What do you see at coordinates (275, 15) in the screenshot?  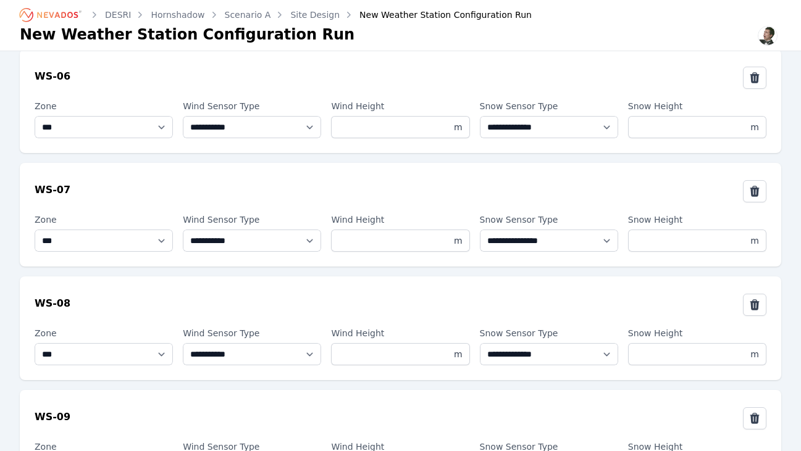 I see `nav: Breadcrumb` at bounding box center [275, 15].